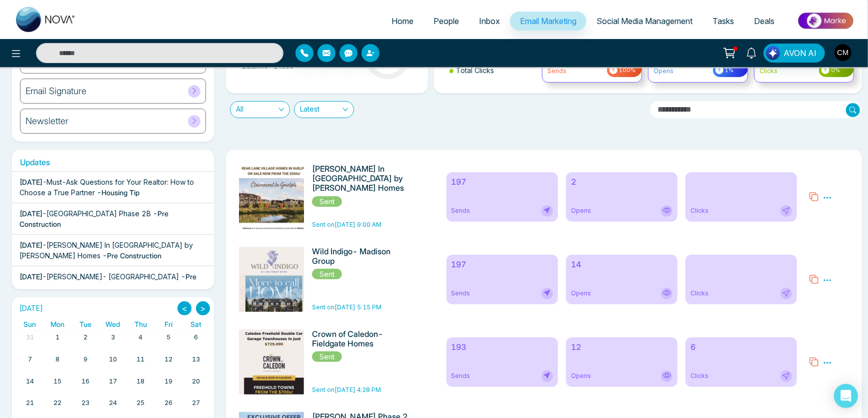  Describe the element at coordinates (169, 337) in the screenshot. I see `a: September 5, 2025` at that location.